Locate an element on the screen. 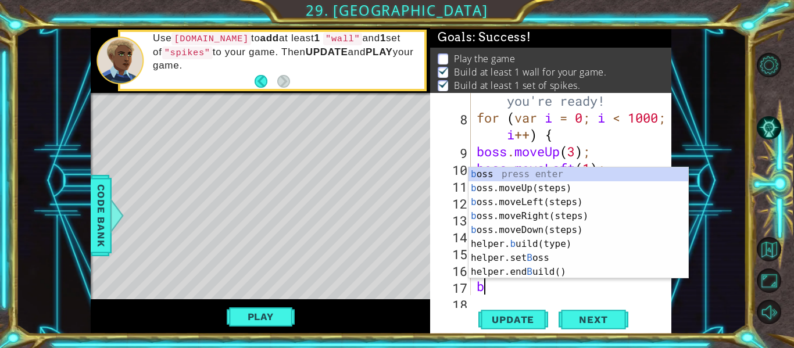  div: 10 is located at coordinates (452, 170).